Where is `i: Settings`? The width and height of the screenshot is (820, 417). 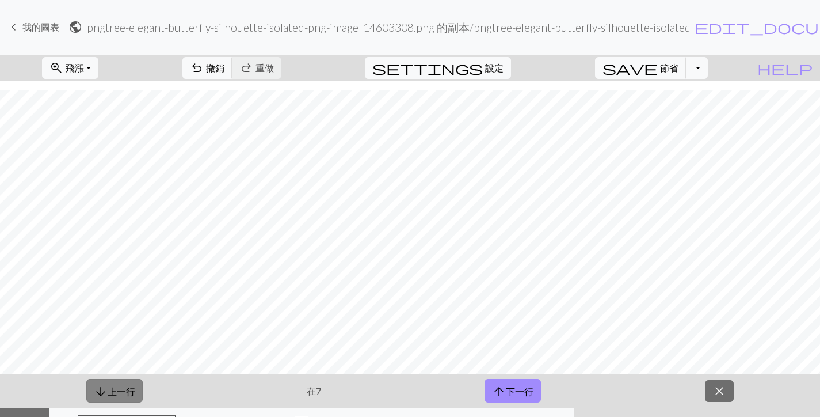 i: Settings is located at coordinates (428, 68).